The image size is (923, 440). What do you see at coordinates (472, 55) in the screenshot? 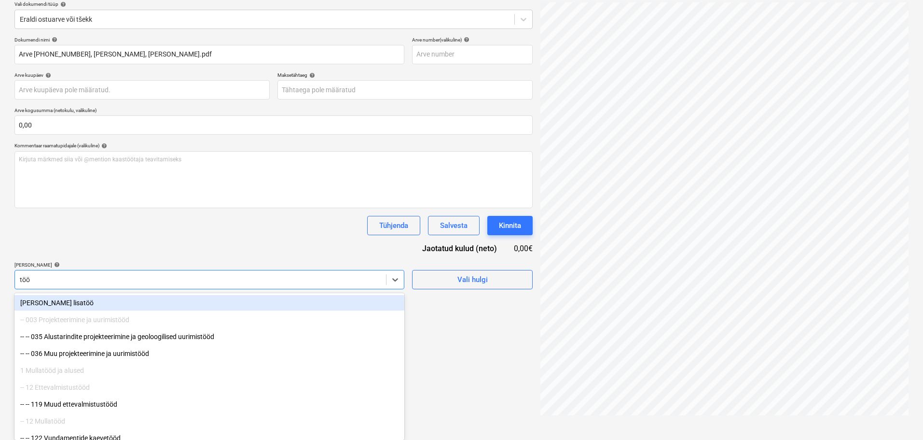
I see `input: Arve number` at bounding box center [472, 55].